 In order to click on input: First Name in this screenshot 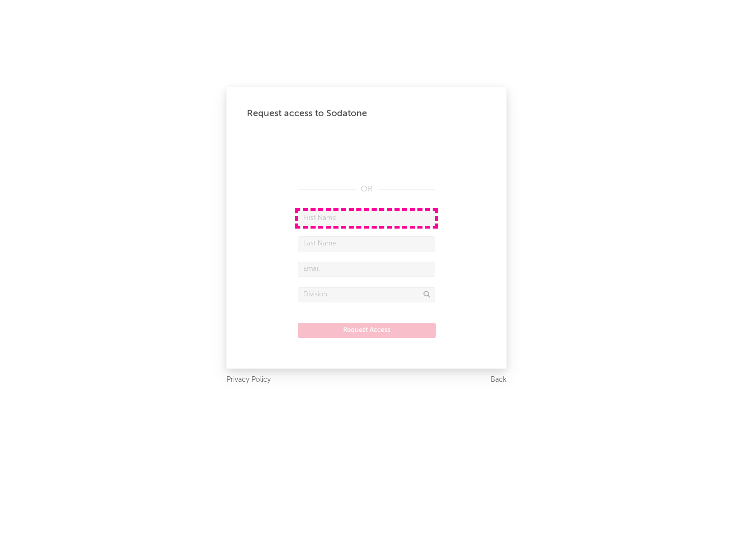, I will do `click(366, 218)`.